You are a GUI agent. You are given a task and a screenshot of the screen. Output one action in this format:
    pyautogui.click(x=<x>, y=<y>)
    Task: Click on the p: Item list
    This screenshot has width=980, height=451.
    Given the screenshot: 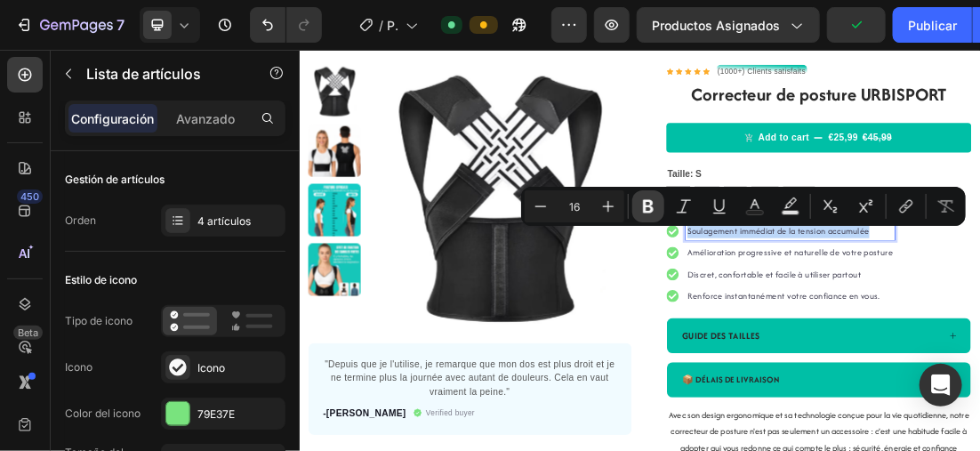 What is the action you would take?
    pyautogui.click(x=162, y=74)
    